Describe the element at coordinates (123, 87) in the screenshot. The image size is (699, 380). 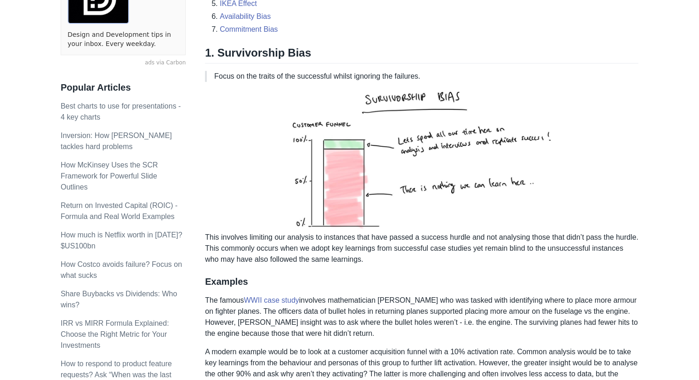
I see `h3: Popular Articles` at that location.